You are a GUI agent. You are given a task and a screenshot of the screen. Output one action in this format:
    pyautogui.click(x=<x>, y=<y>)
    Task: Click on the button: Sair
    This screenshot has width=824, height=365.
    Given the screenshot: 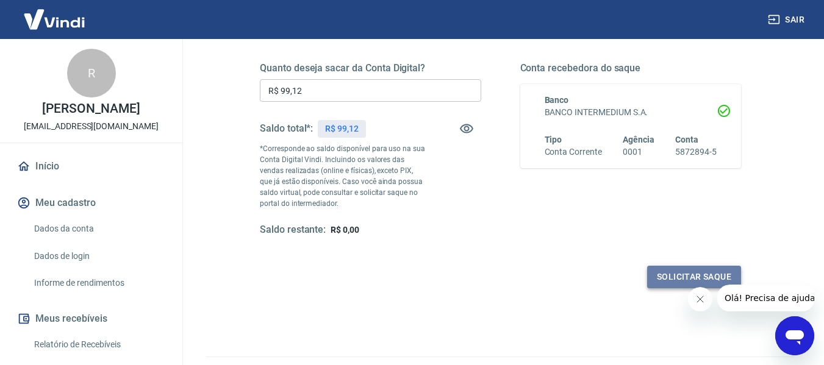 What is the action you would take?
    pyautogui.click(x=788, y=20)
    